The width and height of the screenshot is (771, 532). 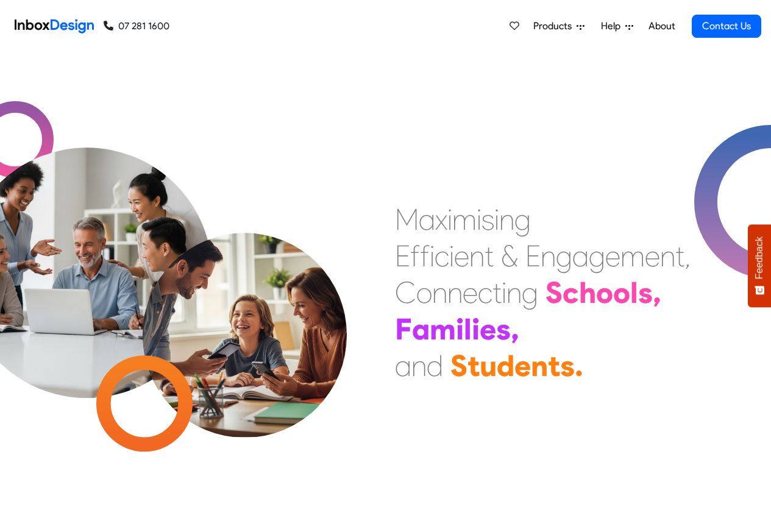 What do you see at coordinates (488, 366) in the screenshot?
I see `div: u` at bounding box center [488, 366].